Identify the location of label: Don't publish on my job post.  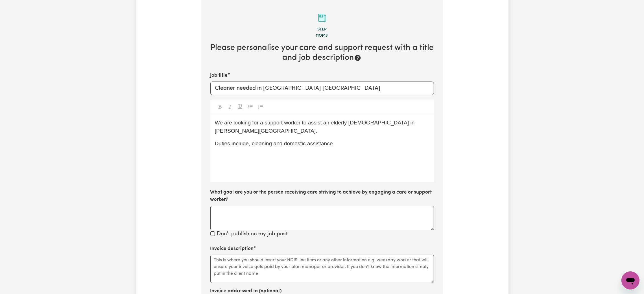
(252, 234).